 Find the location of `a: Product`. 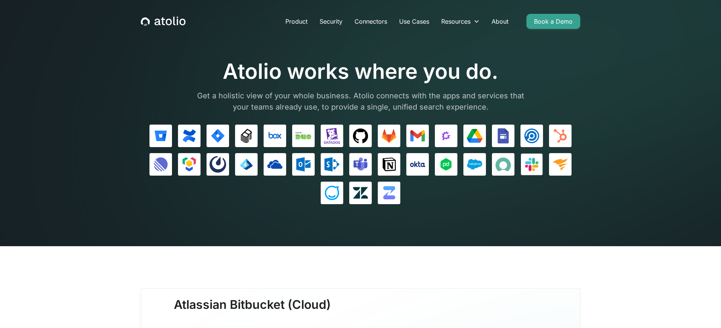

a: Product is located at coordinates (296, 21).